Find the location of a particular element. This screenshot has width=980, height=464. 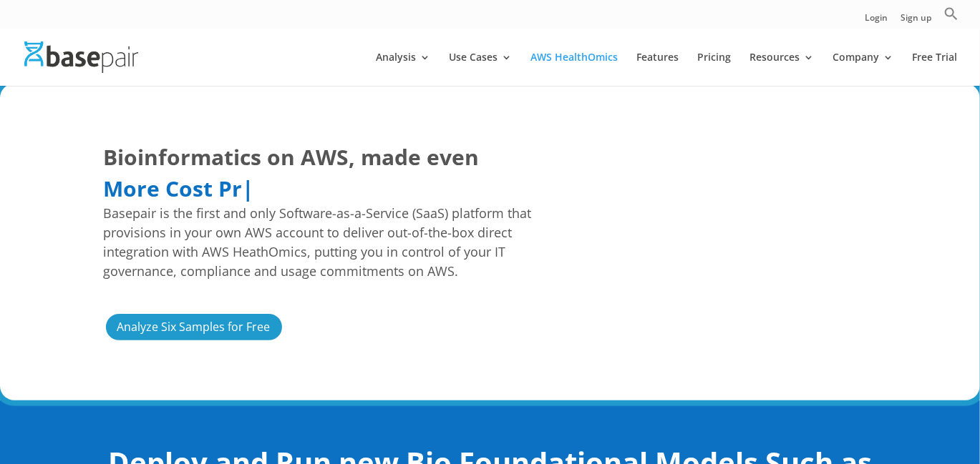

a: Login is located at coordinates (876, 20).